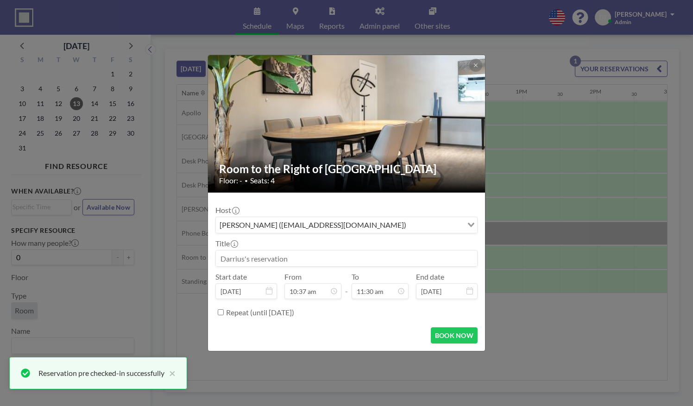 The height and width of the screenshot is (406, 693). What do you see at coordinates (355, 277) in the screenshot?
I see `label: To` at bounding box center [355, 277].